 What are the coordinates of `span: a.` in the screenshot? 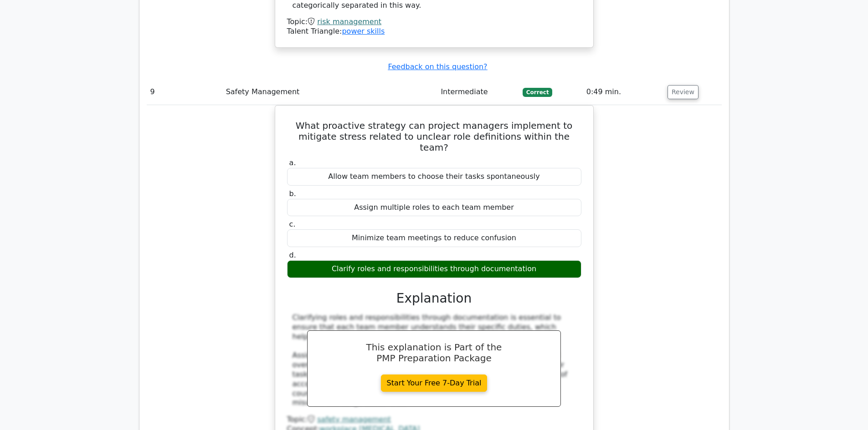 It's located at (293, 162).